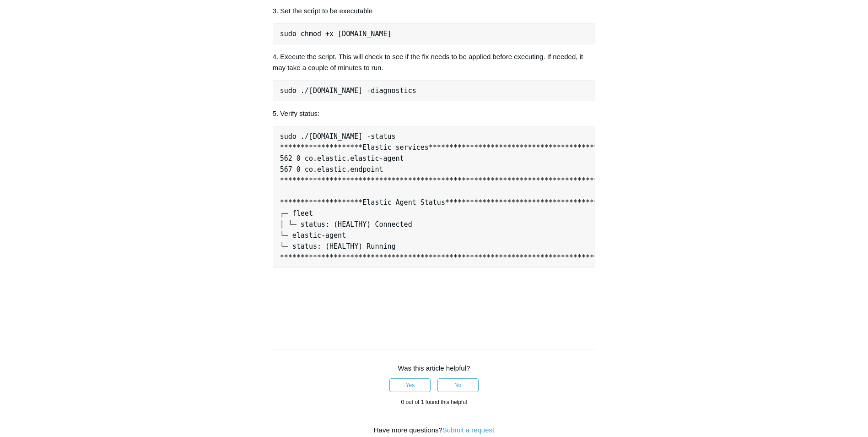 This screenshot has height=437, width=868. Describe the element at coordinates (434, 402) in the screenshot. I see `span: 0 out of 1 found this helpful` at that location.